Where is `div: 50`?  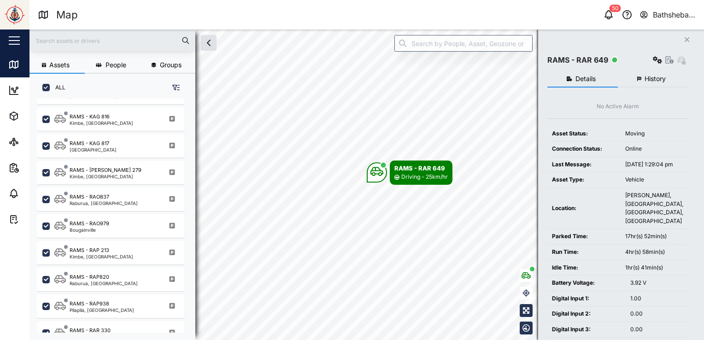 div: 50 is located at coordinates (615, 8).